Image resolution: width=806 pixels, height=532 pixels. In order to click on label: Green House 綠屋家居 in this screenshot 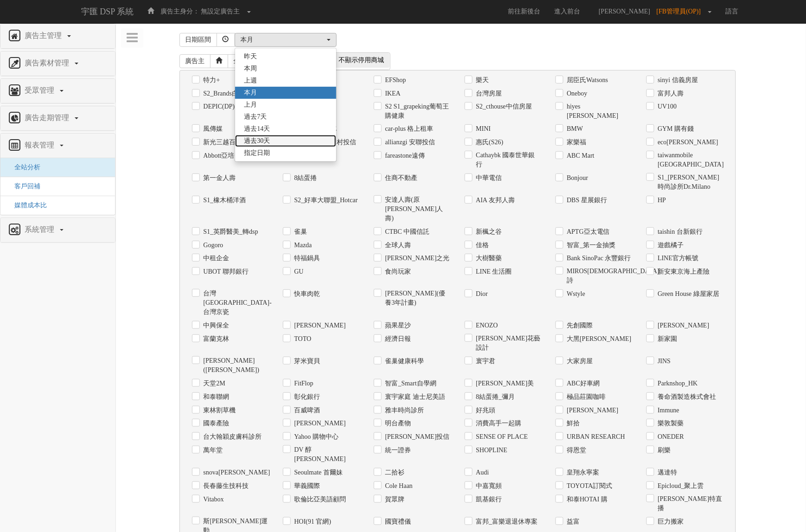, I will do `click(688, 294)`.